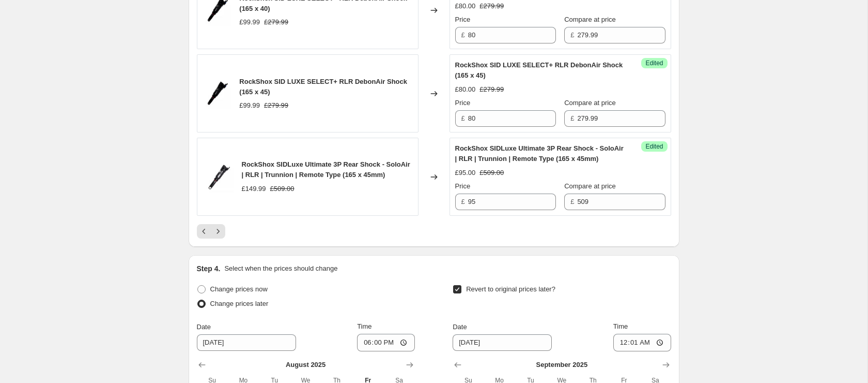  Describe the element at coordinates (209, 268) in the screenshot. I see `h2: Step 4.` at that location.